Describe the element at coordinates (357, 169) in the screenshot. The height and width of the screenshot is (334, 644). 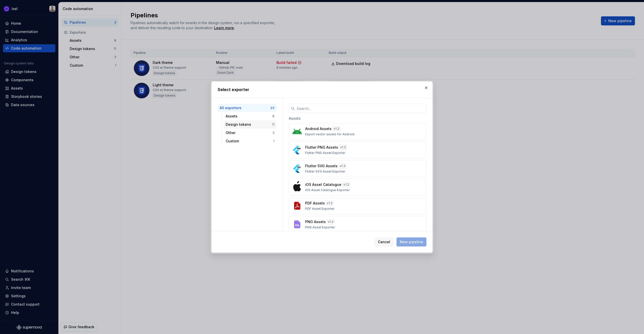
I see `button: Flutter SVG Assetsv1.3Flutter SVG Asset Exporter` at that location.